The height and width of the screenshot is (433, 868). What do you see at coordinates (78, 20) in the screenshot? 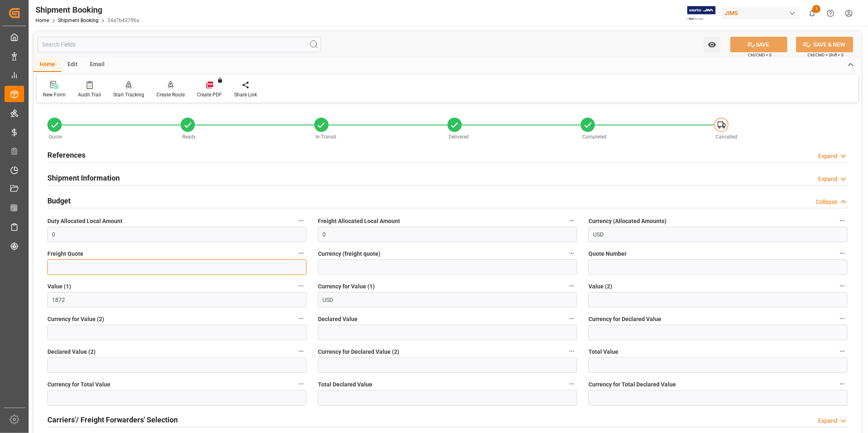
I see `a: Shipment Booking` at bounding box center [78, 20].